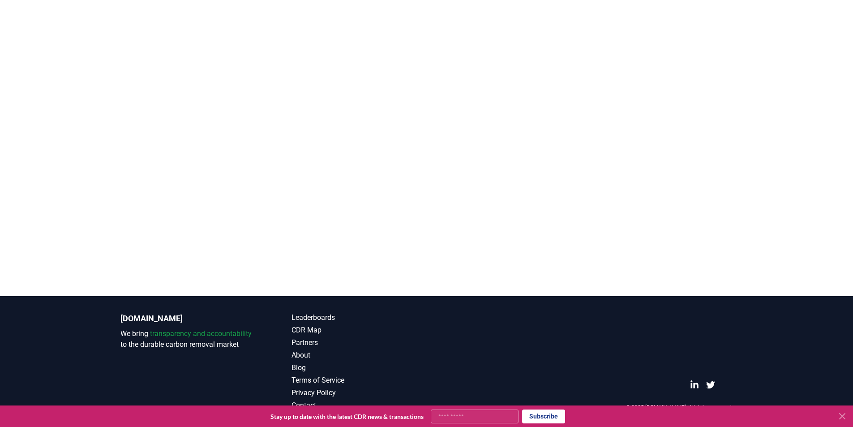 The image size is (853, 427). What do you see at coordinates (359, 317) in the screenshot?
I see `a: Leaderboards` at bounding box center [359, 317].